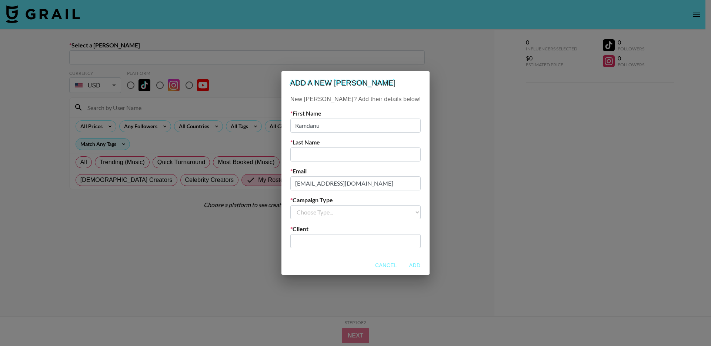 The image size is (711, 346). I want to click on label: Campaign Type, so click(356, 200).